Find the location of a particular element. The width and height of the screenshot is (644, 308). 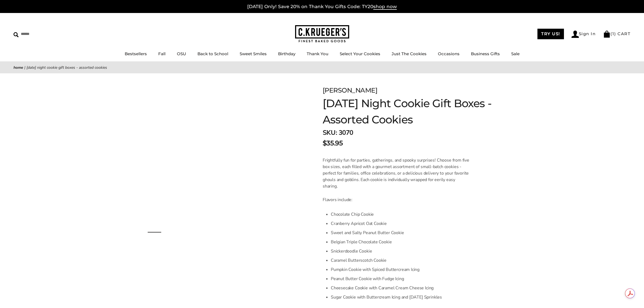

li: Snickerdoodle Cookie is located at coordinates (401, 251).